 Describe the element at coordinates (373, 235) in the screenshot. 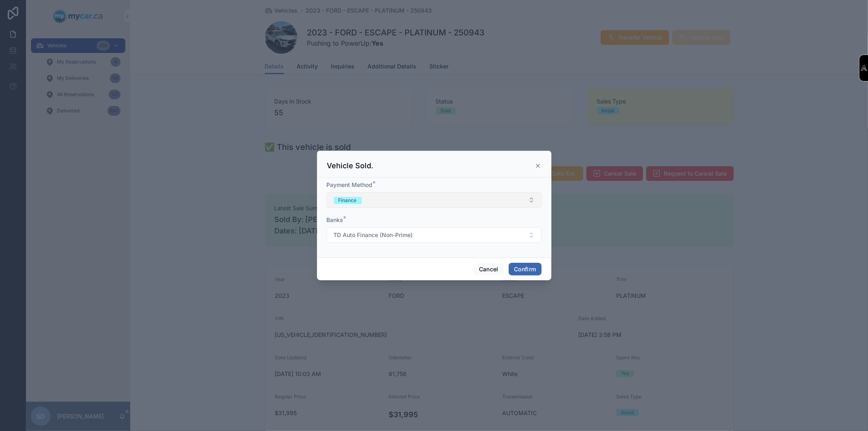

I see `span: TD Auto Finance (Non-Prime)` at that location.